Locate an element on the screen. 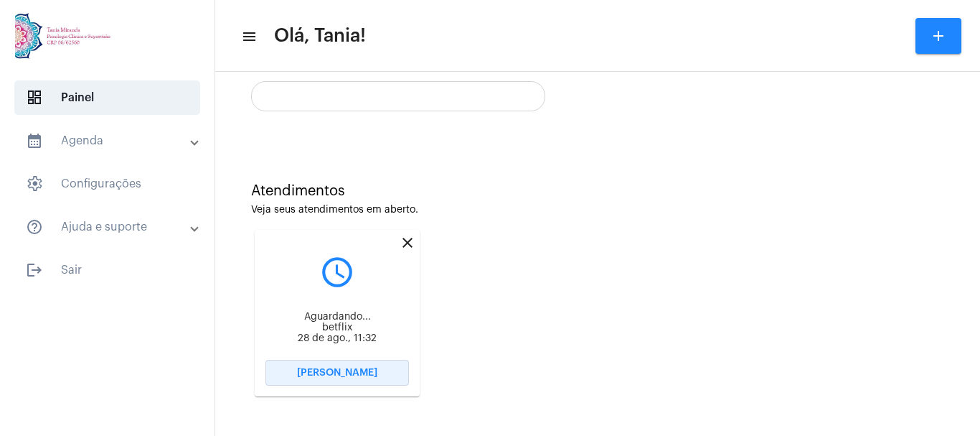 This screenshot has height=436, width=980. mat-panel-title: Ajuda e suporte is located at coordinates (108, 227).